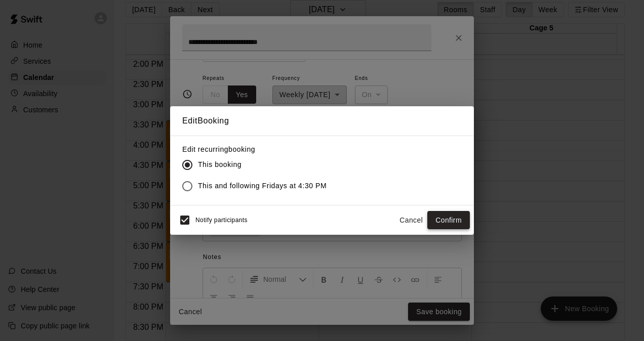 This screenshot has height=341, width=644. I want to click on span: This booking, so click(219, 164).